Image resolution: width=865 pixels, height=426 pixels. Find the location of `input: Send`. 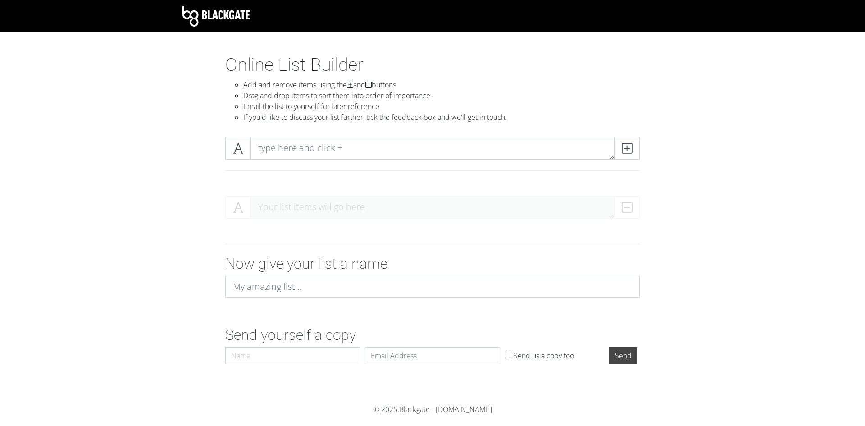

input: Send is located at coordinates (623, 355).